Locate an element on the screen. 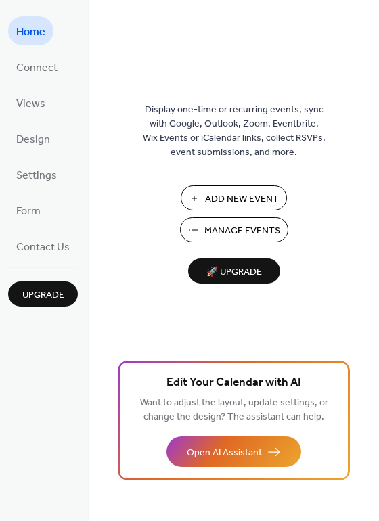 The height and width of the screenshot is (521, 379). span: Settings is located at coordinates (37, 175).